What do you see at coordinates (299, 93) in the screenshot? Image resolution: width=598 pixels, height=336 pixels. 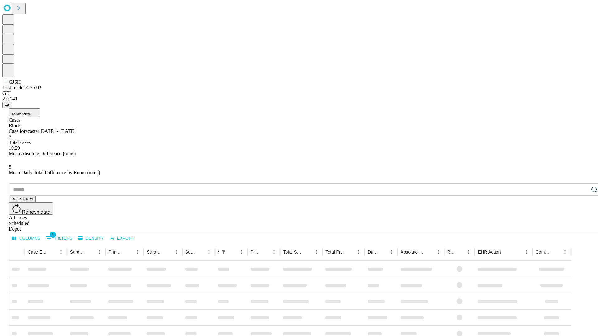 I see `div: GEI` at bounding box center [299, 93].